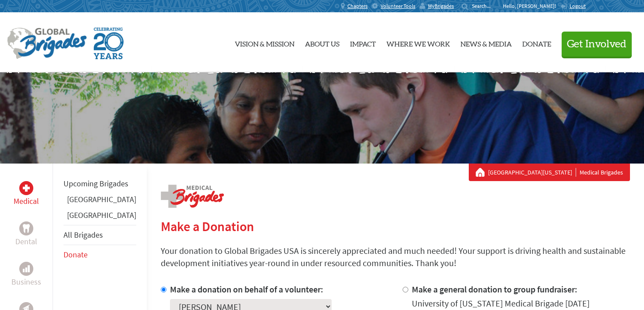 The width and height of the screenshot is (644, 310). What do you see at coordinates (495, 289) in the screenshot?
I see `label: Make a general donation to group fundraiser:` at bounding box center [495, 289].